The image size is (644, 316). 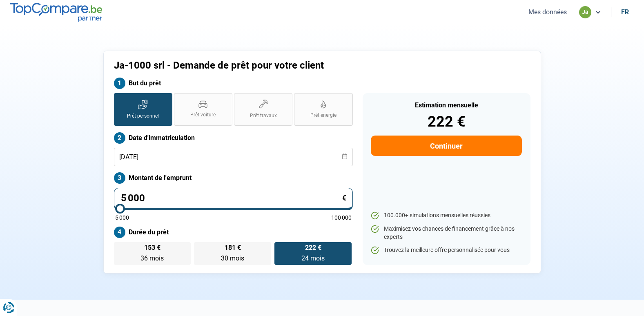 What do you see at coordinates (152, 258) in the screenshot?
I see `span: 36 mois` at bounding box center [152, 258].